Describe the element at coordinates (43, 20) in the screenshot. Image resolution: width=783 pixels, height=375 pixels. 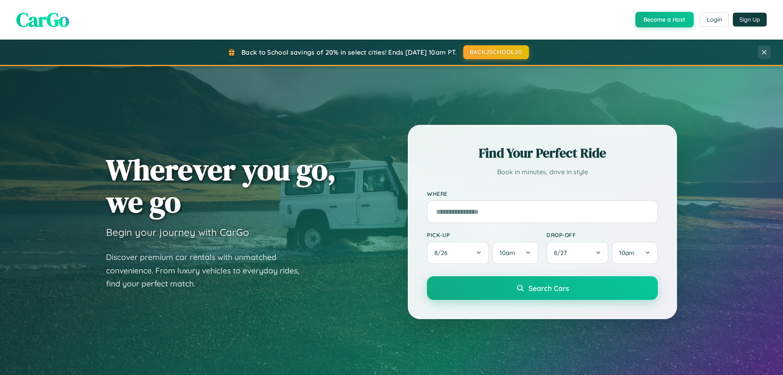
I see `span: CarGo` at that location.